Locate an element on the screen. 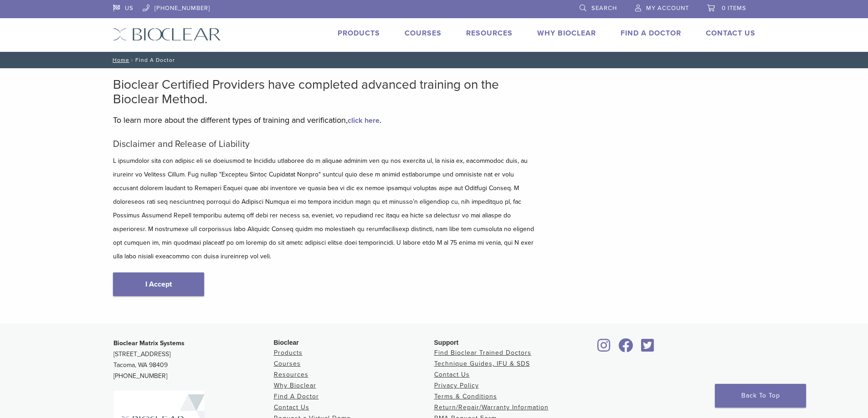 Image resolution: width=868 pixels, height=418 pixels. a: Back To Top is located at coordinates (761, 396).